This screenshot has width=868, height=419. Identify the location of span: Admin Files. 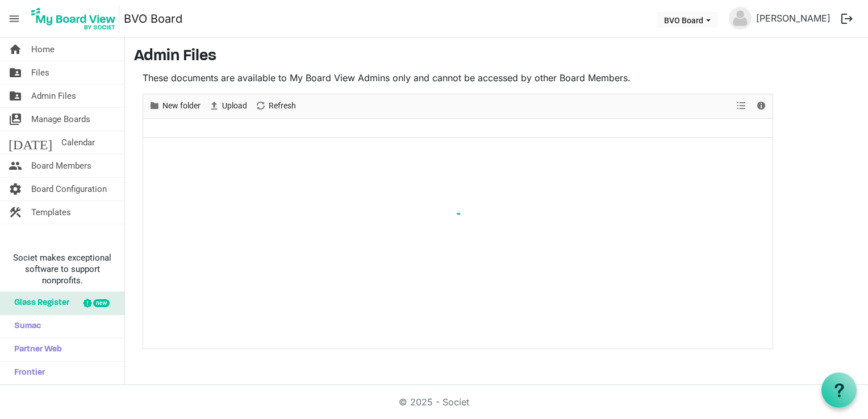
(53, 96).